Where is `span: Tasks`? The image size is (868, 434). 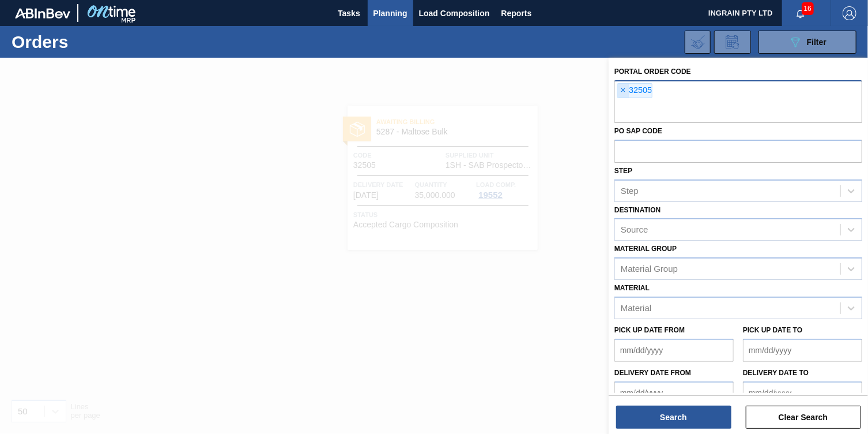 span: Tasks is located at coordinates (350, 14).